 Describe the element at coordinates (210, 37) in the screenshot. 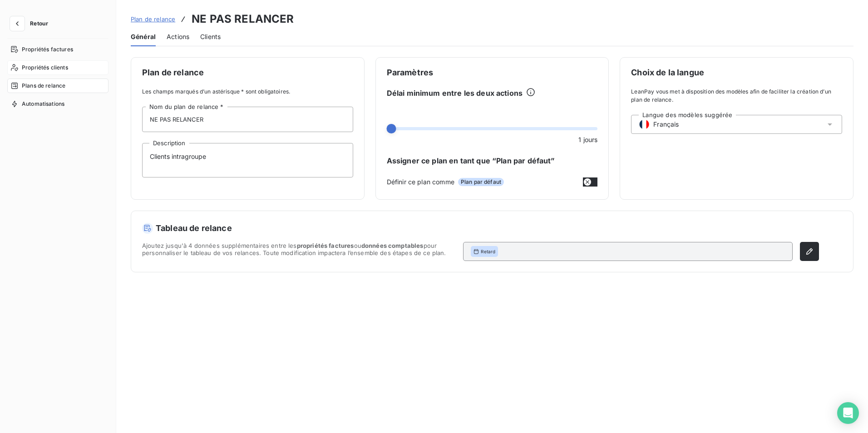

I see `span: Clients` at that location.